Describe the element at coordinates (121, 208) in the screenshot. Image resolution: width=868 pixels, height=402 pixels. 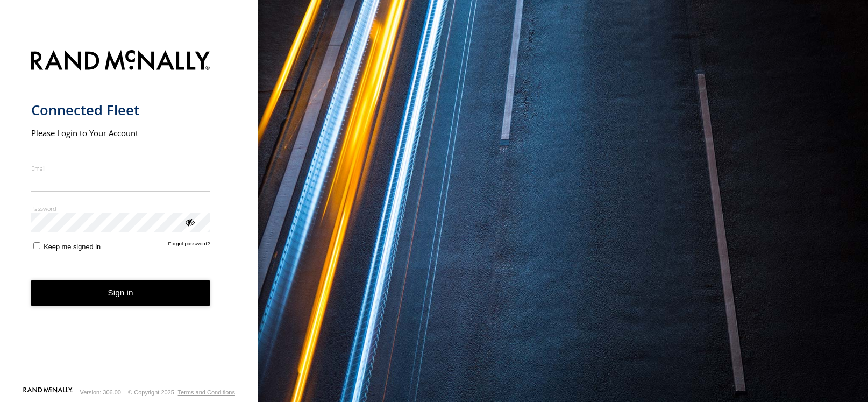
I see `label: Password` at that location.